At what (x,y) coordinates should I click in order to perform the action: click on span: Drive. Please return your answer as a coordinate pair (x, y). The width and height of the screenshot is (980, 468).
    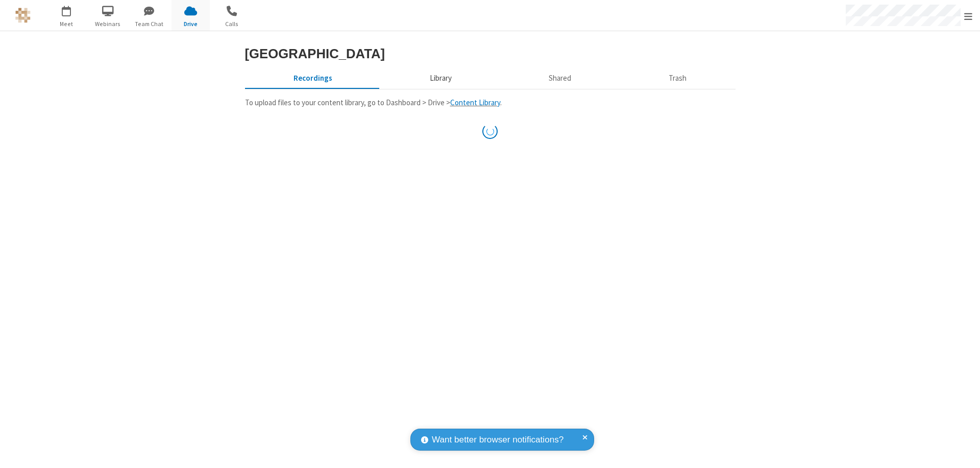
    Looking at the image, I should click on (191, 24).